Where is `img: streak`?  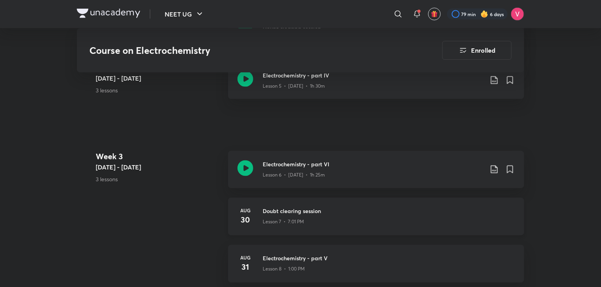
img: streak is located at coordinates (484, 14).